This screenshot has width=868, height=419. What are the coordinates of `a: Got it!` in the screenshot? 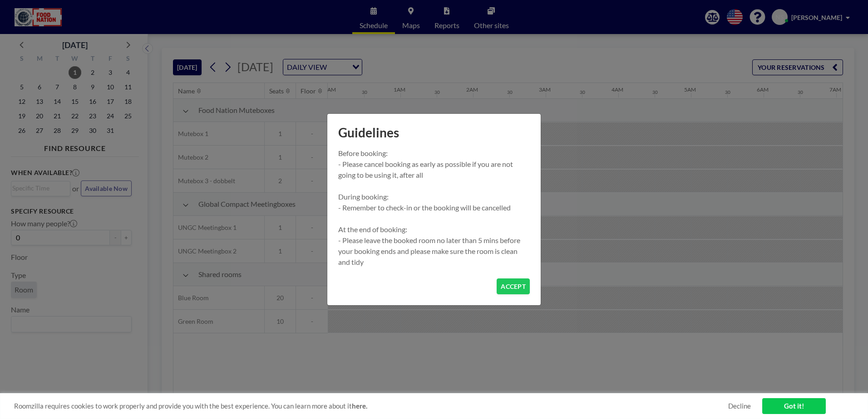 It's located at (794, 406).